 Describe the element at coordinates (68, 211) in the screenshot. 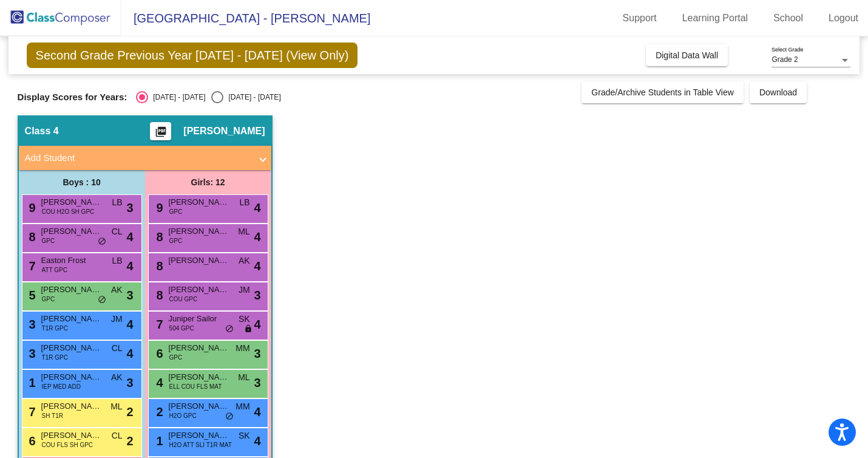

I see `span: COU H2O SH GPC` at that location.